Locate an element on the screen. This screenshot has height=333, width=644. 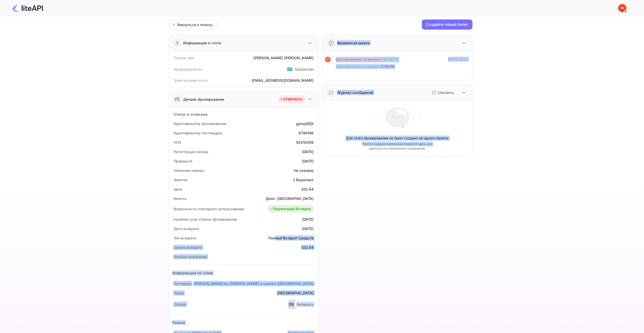
ya-tr-span: Полный Возврат Средств is located at coordinates (291, 238).